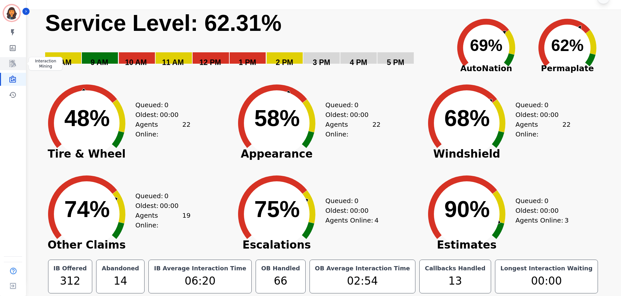 Image resolution: width=621 pixels, height=296 pixels. Describe the element at coordinates (87, 245) in the screenshot. I see `span: Other Claims` at that location.